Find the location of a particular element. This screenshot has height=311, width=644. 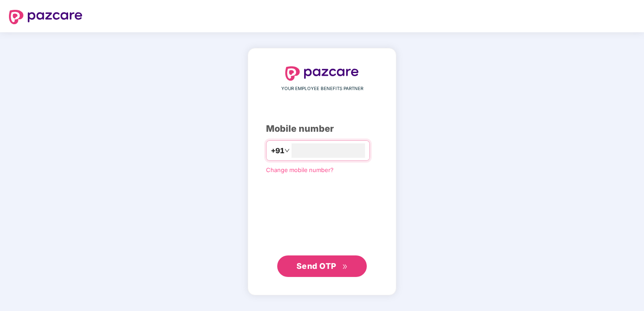

span: Change mobile number? is located at coordinates (300, 170).